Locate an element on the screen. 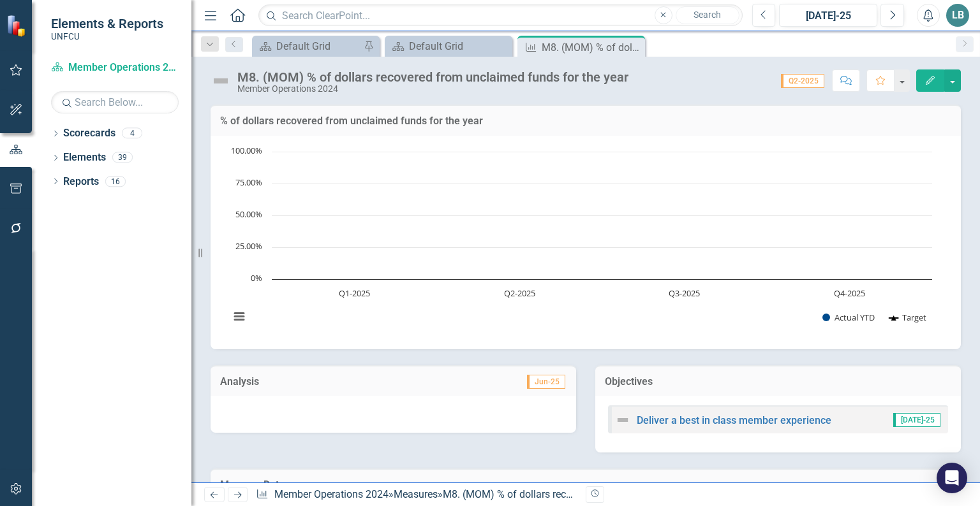  h3: % of dollars recovered from unclaimed funds for the year is located at coordinates (585, 121).